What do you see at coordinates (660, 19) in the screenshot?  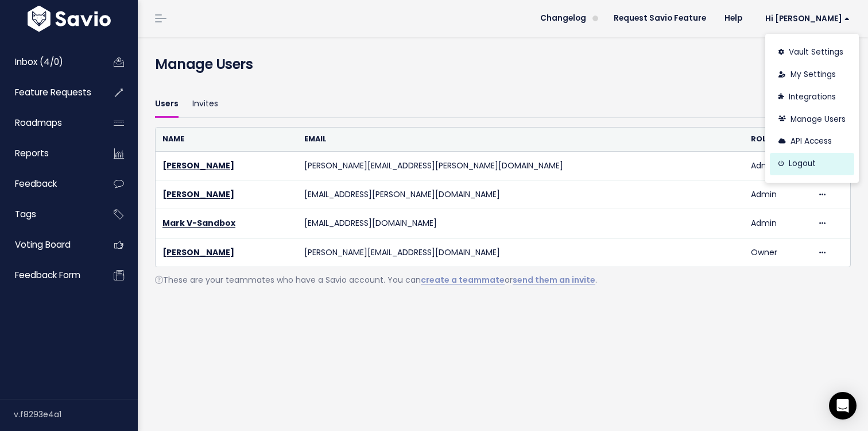 I see `a: Request Savio Feature` at bounding box center [660, 19].